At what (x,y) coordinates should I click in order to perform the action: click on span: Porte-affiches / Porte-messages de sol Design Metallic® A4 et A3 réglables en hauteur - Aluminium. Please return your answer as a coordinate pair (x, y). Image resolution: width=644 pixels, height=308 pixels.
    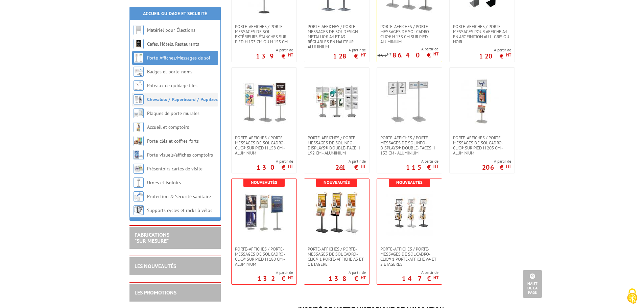
    Looking at the image, I should click on (337, 36).